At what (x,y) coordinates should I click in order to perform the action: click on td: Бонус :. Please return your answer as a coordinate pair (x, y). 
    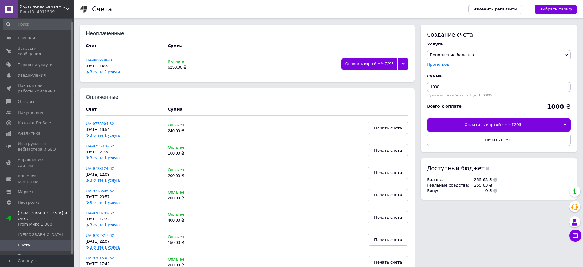
    Looking at the image, I should click on (448, 191).